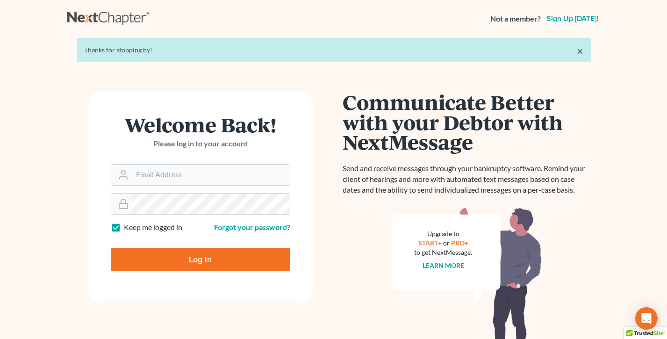 The height and width of the screenshot is (339, 667). I want to click on div: Thanks for stopping by!, so click(334, 50).